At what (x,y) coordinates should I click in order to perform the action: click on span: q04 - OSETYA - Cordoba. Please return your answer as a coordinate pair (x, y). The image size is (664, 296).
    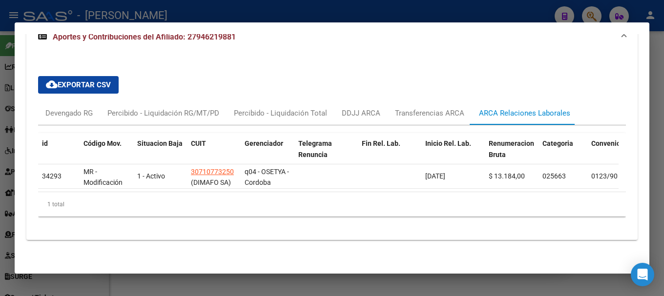
    Looking at the image, I should click on (267, 177).